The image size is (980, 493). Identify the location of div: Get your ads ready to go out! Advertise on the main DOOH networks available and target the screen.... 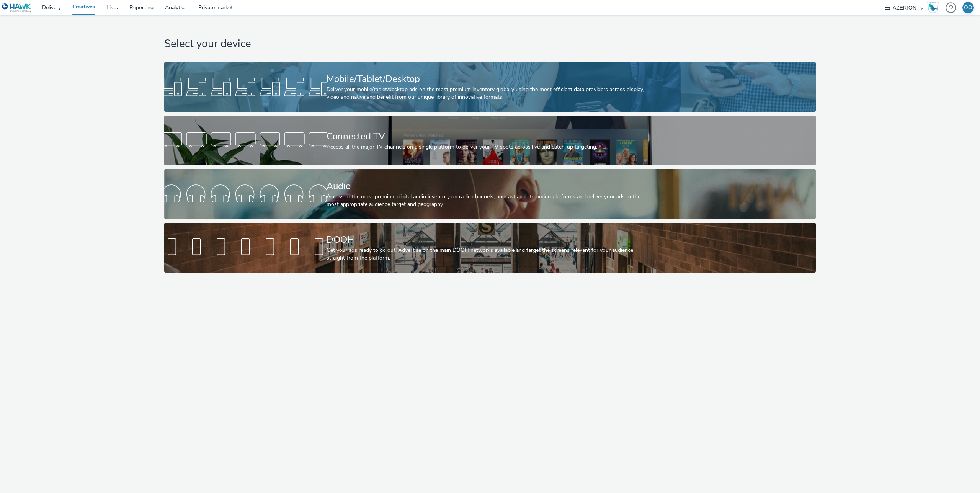
(489, 254).